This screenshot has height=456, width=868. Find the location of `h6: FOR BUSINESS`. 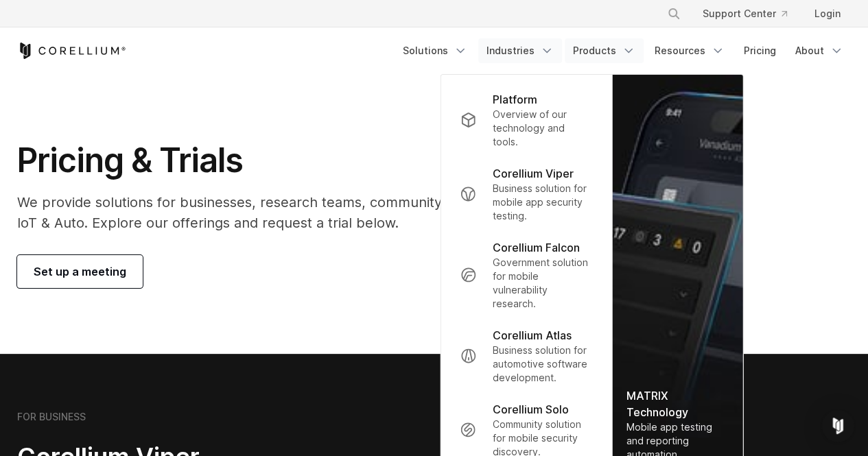

h6: FOR BUSINESS is located at coordinates (51, 417).